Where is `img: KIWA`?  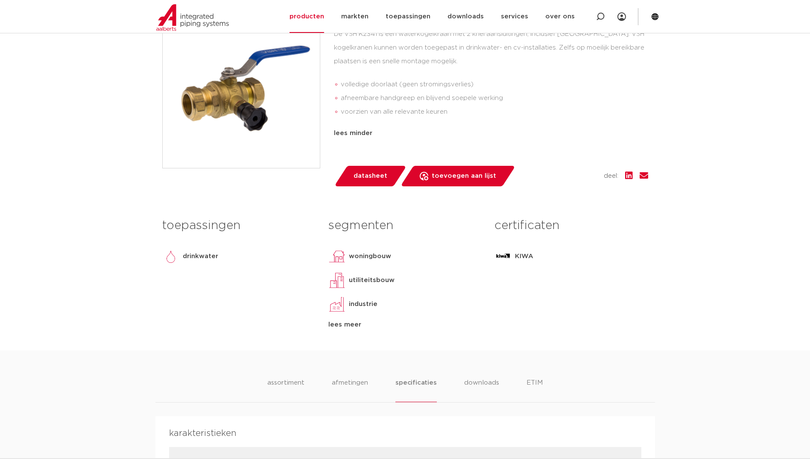
img: KIWA is located at coordinates (503, 256).